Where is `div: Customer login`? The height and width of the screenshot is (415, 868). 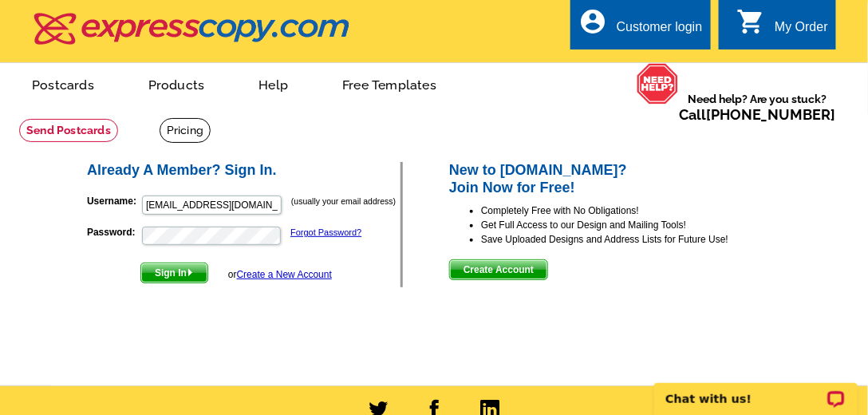
div: Customer login is located at coordinates (660, 31).